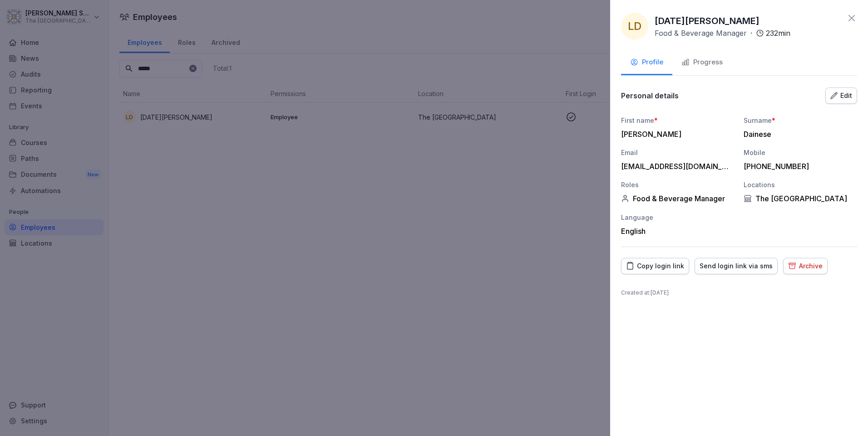  I want to click on div: Locations, so click(800, 184).